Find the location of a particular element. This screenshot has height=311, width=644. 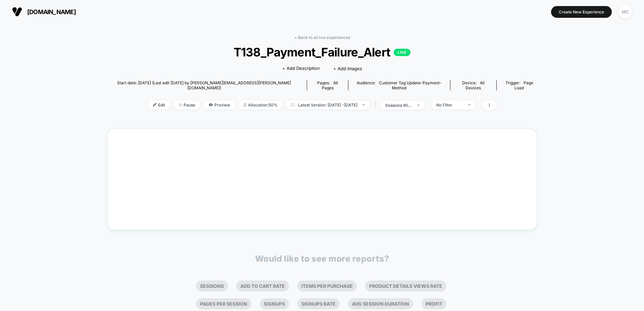

p: Would like to see more reports? is located at coordinates (322, 259).